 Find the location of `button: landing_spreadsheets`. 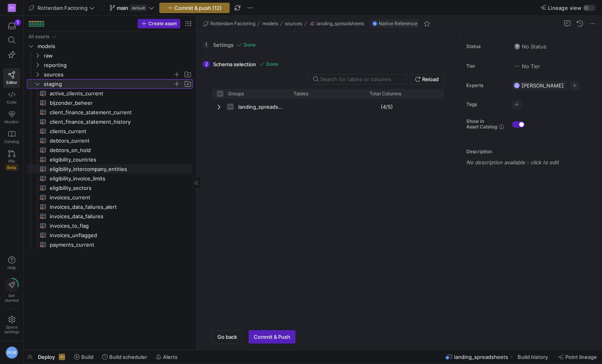

button: landing_spreadsheets is located at coordinates (337, 24).